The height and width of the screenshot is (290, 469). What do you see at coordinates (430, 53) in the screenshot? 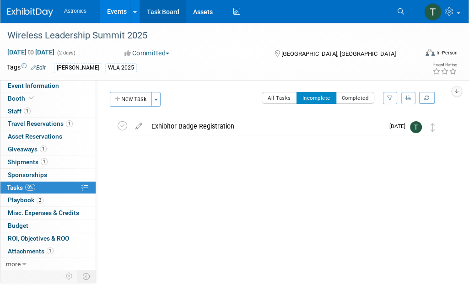
I see `img: Format-Inperson.png` at bounding box center [430, 53].